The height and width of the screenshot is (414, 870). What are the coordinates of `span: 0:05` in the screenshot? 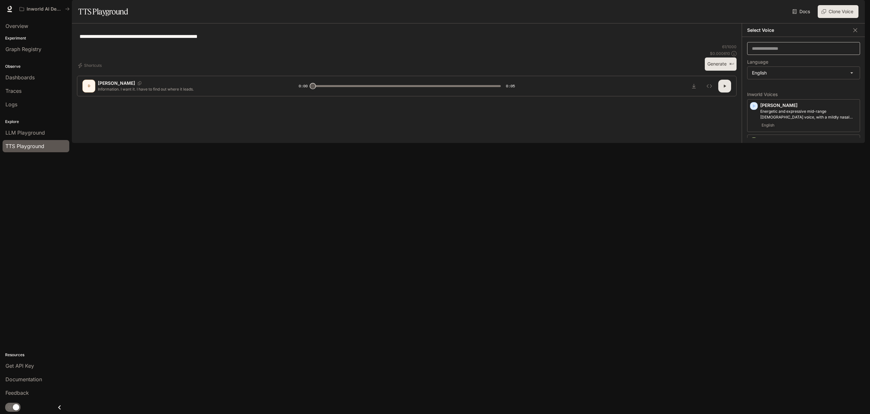 It's located at (510, 86).